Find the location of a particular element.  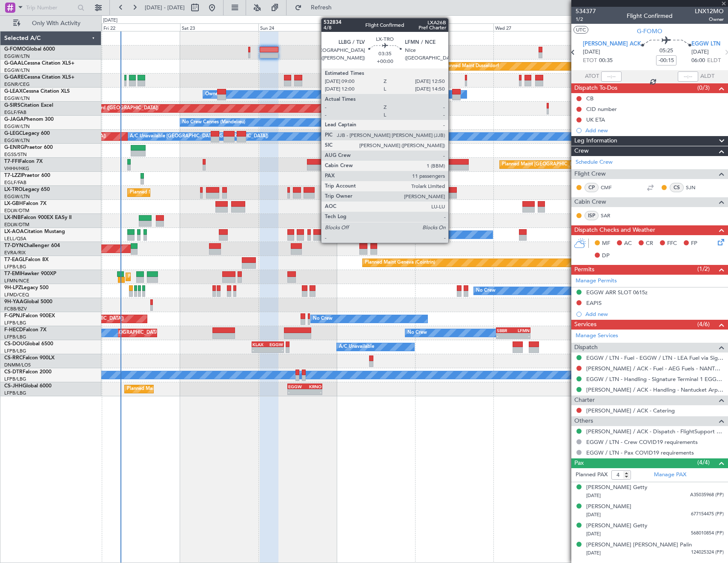

a: T7-EAGLFalcon 8X is located at coordinates (26, 260).